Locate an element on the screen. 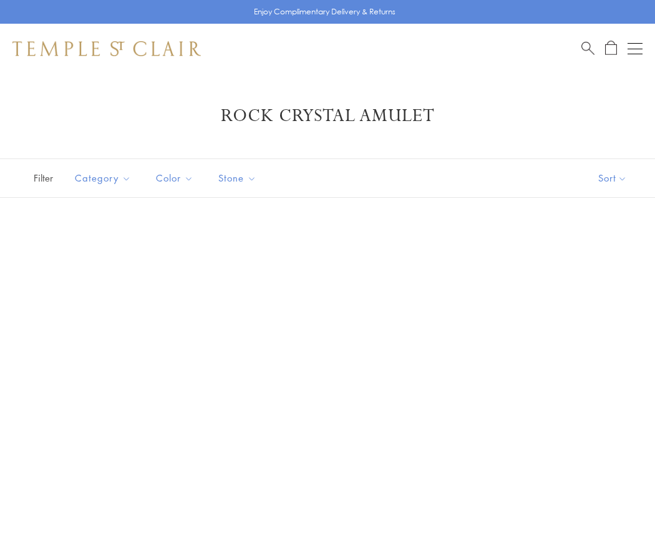 The width and height of the screenshot is (655, 554). button: Stone is located at coordinates (237, 178).